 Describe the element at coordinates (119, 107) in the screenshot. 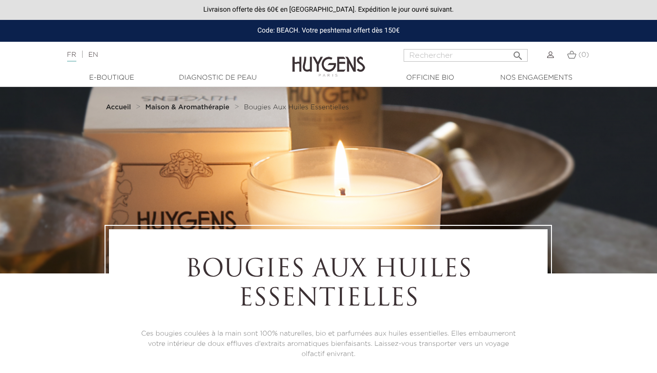

I see `strong: Accueil` at that location.